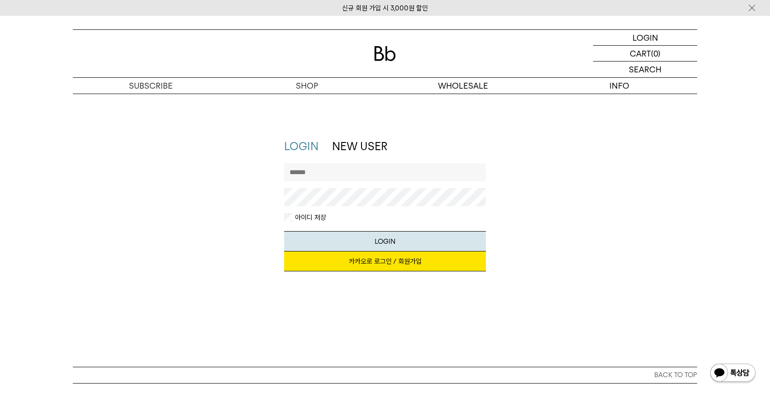 The height and width of the screenshot is (398, 770). What do you see at coordinates (151, 85) in the screenshot?
I see `a: SUBSCRIBE` at bounding box center [151, 85].